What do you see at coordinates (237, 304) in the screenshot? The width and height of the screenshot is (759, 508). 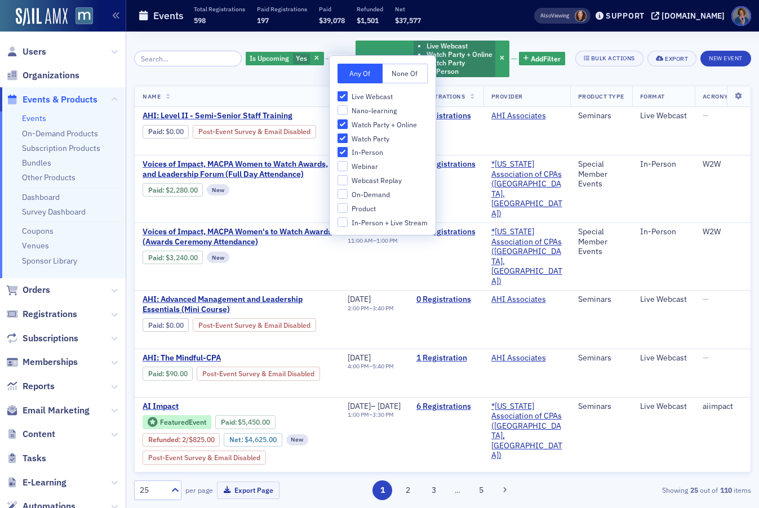 I see `span: AHI: Advanced Management and Leadership Essentials (Mini Course)` at bounding box center [237, 304].